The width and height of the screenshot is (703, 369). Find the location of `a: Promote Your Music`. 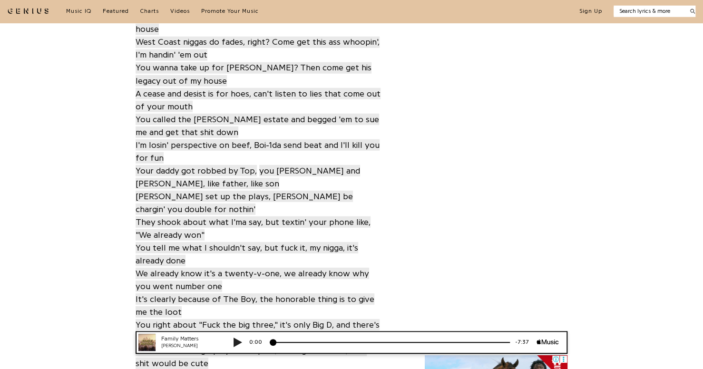

a: Promote Your Music is located at coordinates (230, 11).